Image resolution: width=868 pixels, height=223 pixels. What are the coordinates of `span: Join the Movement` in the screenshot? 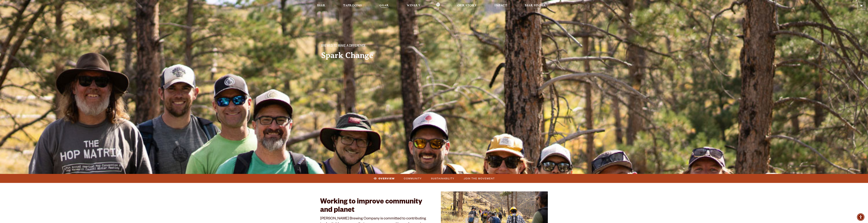 It's located at (479, 178).